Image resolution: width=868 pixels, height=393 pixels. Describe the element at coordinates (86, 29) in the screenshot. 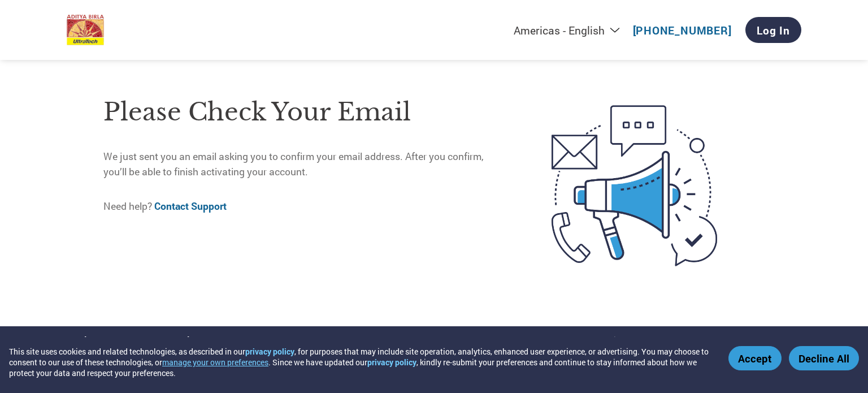

I see `img: UltraTech` at that location.